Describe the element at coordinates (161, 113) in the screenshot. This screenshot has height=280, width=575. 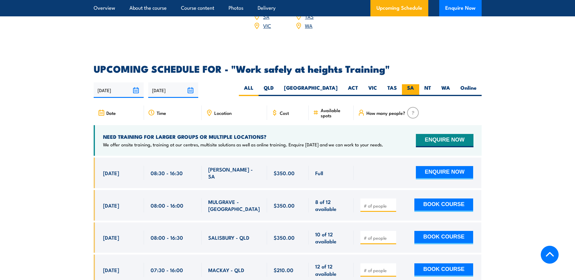
I see `span: Time` at that location.